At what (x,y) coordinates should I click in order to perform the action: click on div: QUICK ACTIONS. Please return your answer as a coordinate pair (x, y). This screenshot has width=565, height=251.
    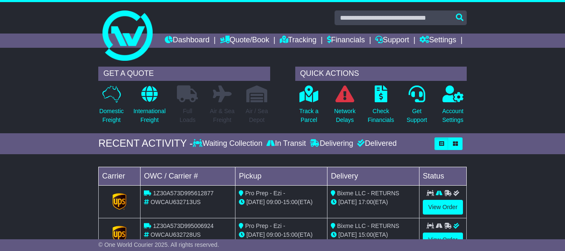
    Looking at the image, I should click on (381, 74).